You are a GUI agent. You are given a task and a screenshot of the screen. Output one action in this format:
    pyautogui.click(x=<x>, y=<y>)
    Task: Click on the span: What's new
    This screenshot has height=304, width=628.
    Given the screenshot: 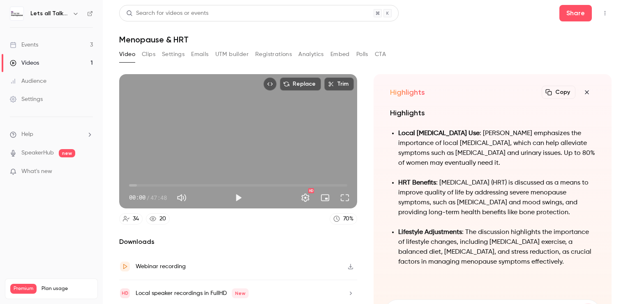 What is the action you would take?
    pyautogui.click(x=37, y=171)
    